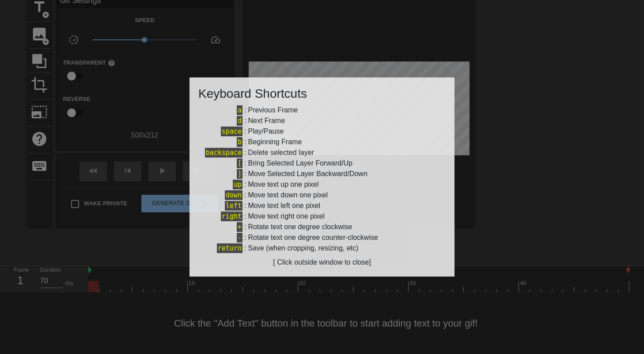  Describe the element at coordinates (300, 227) in the screenshot. I see `div: Rotate text one degree clockwise` at that location.